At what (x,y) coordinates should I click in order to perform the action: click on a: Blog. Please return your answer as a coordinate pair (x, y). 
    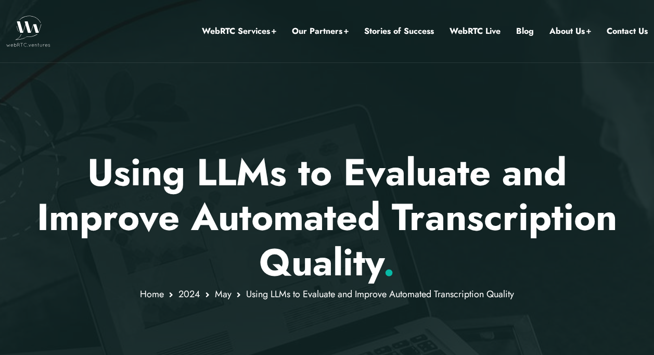
    Looking at the image, I should click on (525, 31).